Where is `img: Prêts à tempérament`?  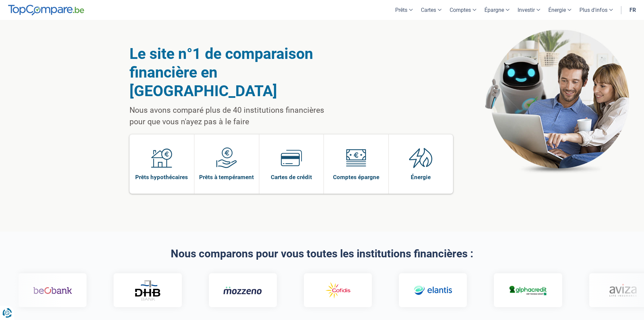 img: Prêts à tempérament is located at coordinates (226, 158).